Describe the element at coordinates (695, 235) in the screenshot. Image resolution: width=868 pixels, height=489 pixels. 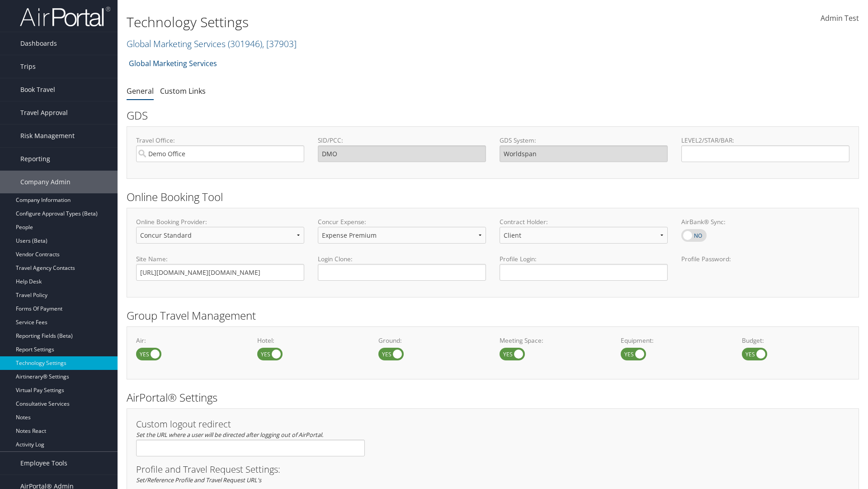
I see `label: AirBank® Sync` at that location.